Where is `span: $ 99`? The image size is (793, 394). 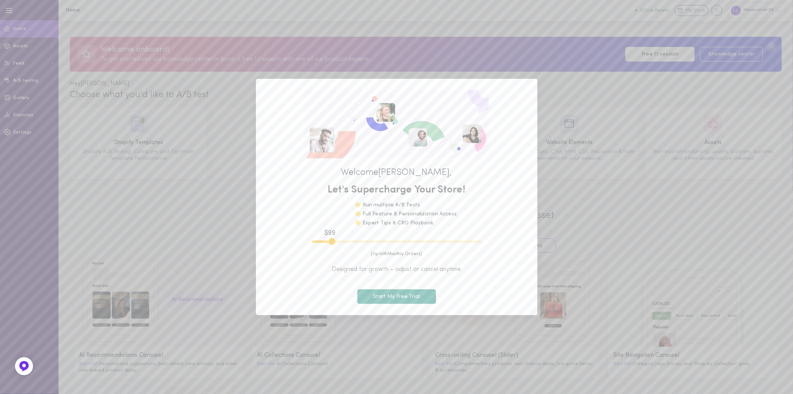 span: $ 99 is located at coordinates (330, 233).